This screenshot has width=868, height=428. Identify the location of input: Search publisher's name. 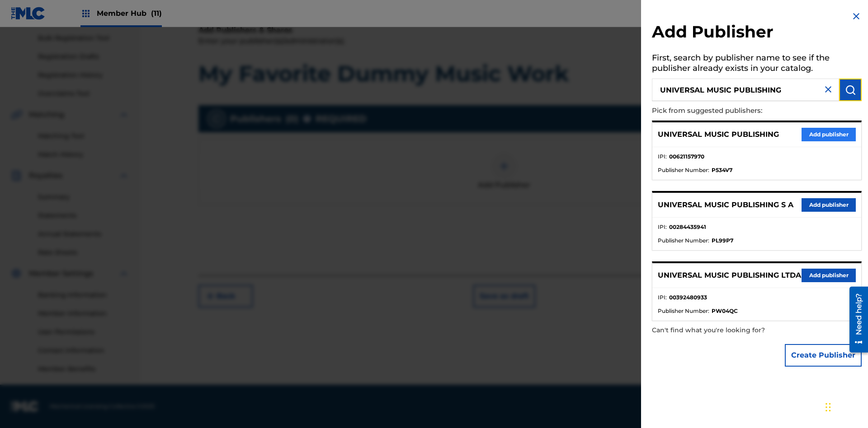
(746, 90).